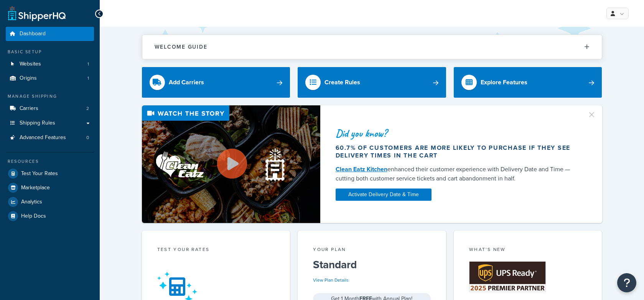 This screenshot has width=644, height=300. What do you see at coordinates (43, 138) in the screenshot?
I see `span: Advanced Features` at bounding box center [43, 138].